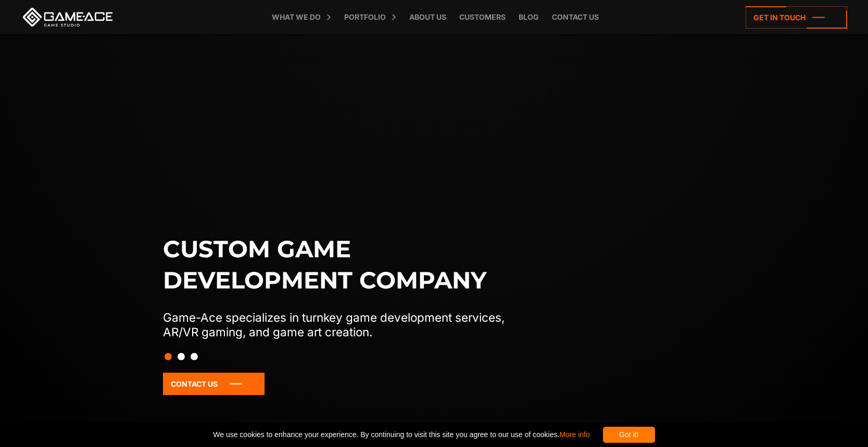 Image resolution: width=868 pixels, height=447 pixels. Describe the element at coordinates (401, 434) in the screenshot. I see `span: We use cookies to enhance your experience. By continuing to visit this site you agree to our use ...` at that location.